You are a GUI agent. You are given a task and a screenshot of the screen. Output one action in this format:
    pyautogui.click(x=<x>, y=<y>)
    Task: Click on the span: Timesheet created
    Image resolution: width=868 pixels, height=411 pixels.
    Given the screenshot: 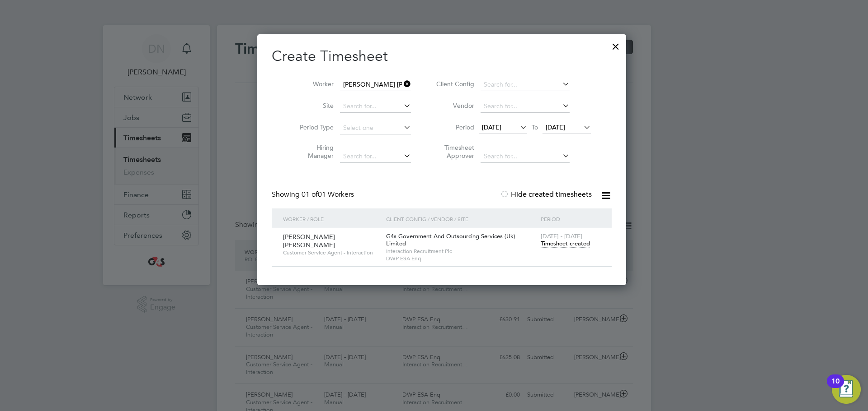 What is the action you would take?
    pyautogui.click(x=565, y=243)
    